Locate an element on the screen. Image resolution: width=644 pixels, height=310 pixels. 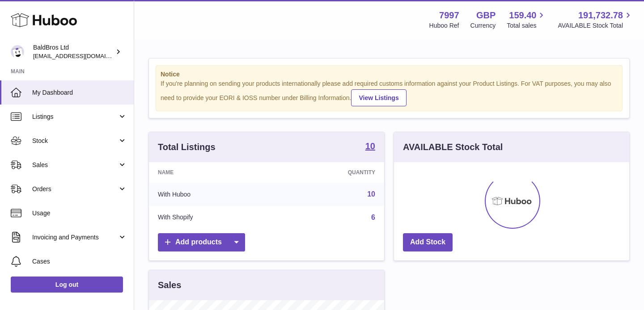
h3: Total Listings is located at coordinates (186, 147).